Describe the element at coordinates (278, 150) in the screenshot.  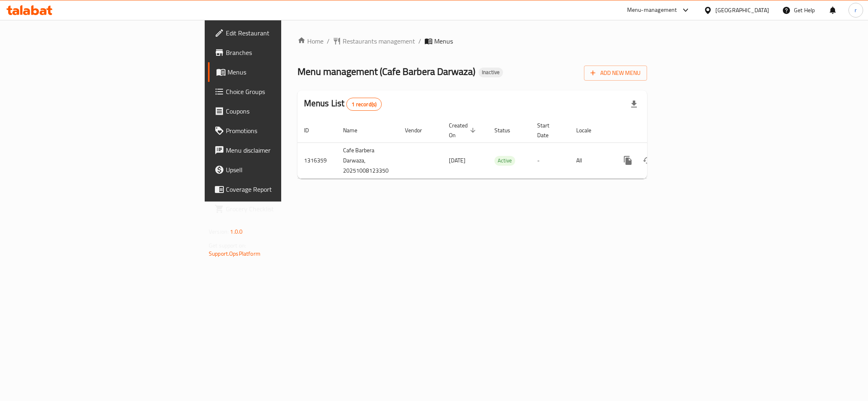
I see `a: Menu disclaimer` at that location.